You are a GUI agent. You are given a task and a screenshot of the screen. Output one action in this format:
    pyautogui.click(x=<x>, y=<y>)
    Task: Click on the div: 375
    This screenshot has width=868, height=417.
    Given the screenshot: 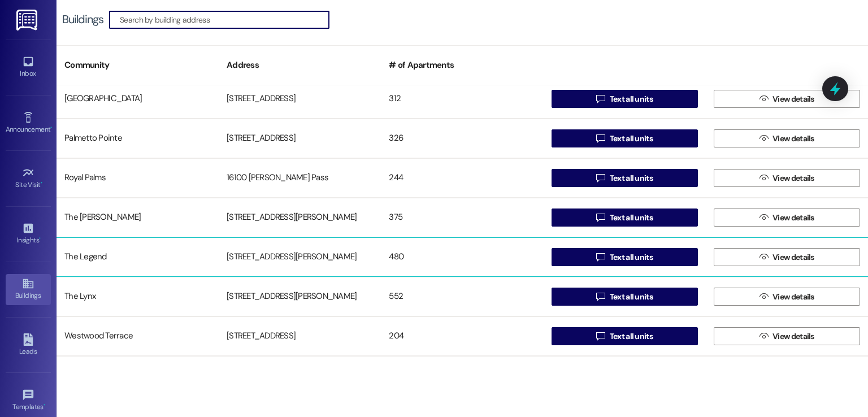 What is the action you would take?
    pyautogui.click(x=462, y=217)
    